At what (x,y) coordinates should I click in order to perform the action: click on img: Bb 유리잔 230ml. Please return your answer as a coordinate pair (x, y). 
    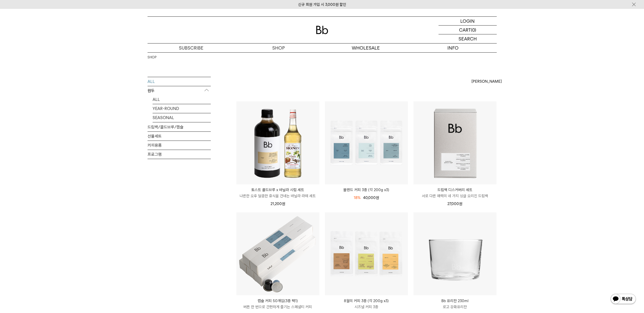
    Looking at the image, I should click on (455, 254).